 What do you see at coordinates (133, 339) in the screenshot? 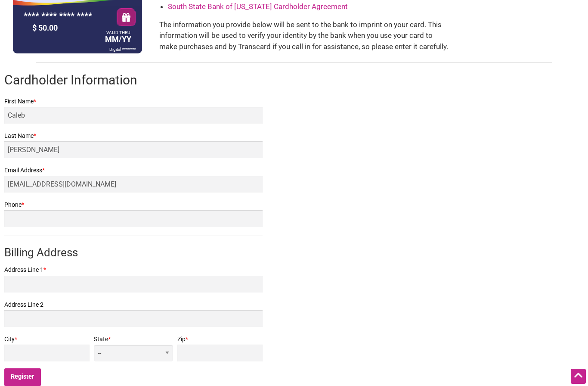
I see `label: State` at bounding box center [133, 339].